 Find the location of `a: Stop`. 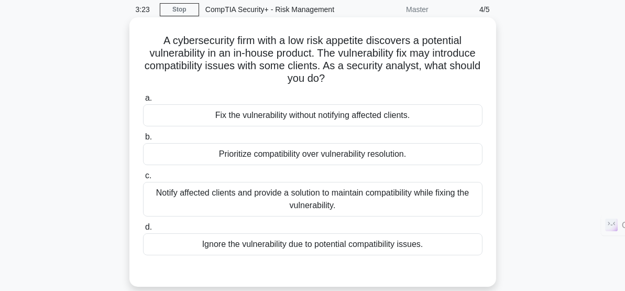

a: Stop is located at coordinates (179, 9).